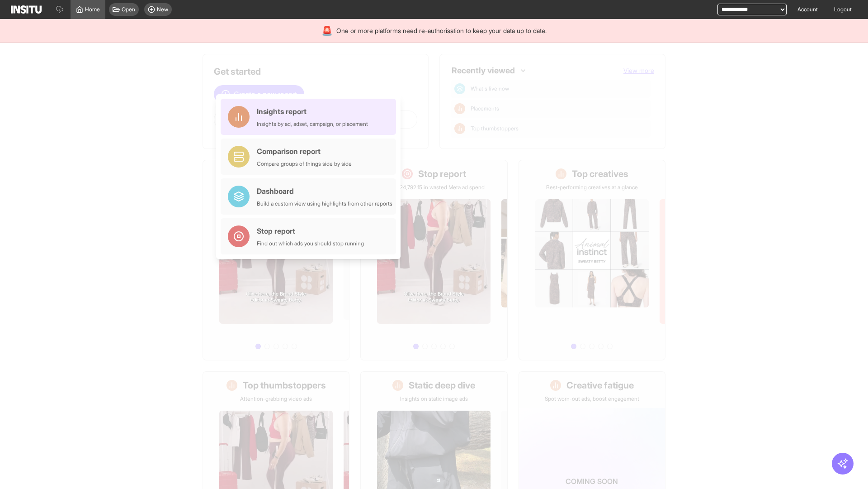 This screenshot has width=868, height=489. I want to click on span: Home, so click(92, 10).